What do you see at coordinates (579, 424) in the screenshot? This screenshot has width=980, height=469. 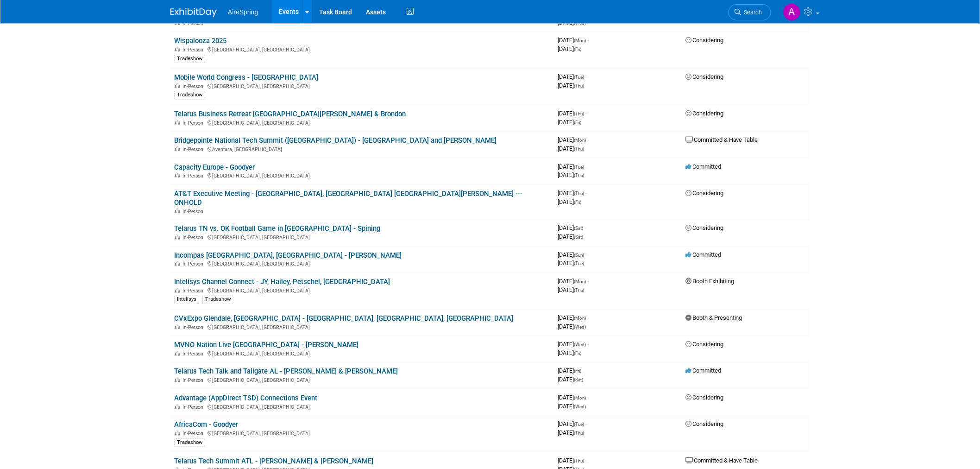 I see `span: (Tue)` at bounding box center [579, 424].